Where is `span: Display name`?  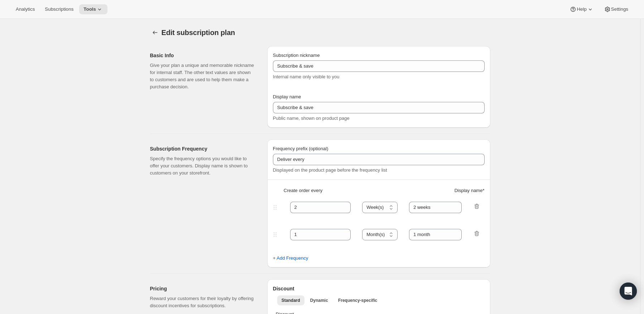 span: Display name is located at coordinates (287, 97).